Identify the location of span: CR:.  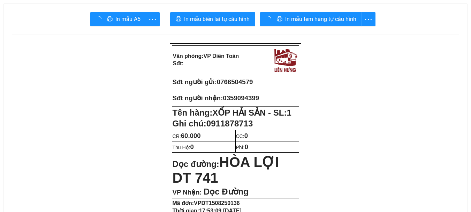
(186, 136).